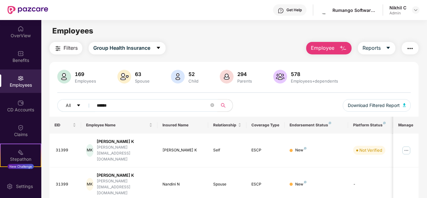 Image resolution: width=427 pixels, height=198 pixels. I want to click on div: Platform Status, so click(370, 125).